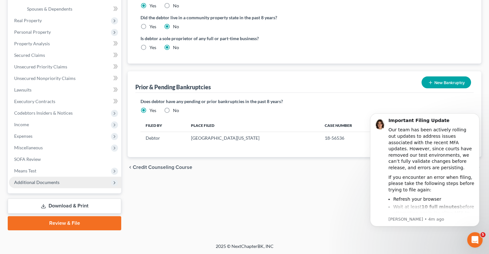 This screenshot has width=489, height=254. What do you see at coordinates (71, 43) in the screenshot?
I see `div: Our team has been actively rolling out updates to address issues associated with the recent MFA u...` at bounding box center [71, 43].